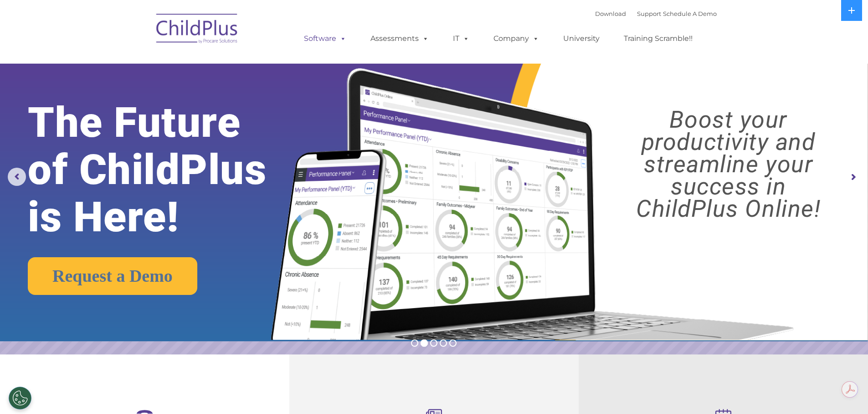 The height and width of the screenshot is (414, 868). What do you see at coordinates (146, 100) in the screenshot?
I see `span: Phone number` at bounding box center [146, 100].